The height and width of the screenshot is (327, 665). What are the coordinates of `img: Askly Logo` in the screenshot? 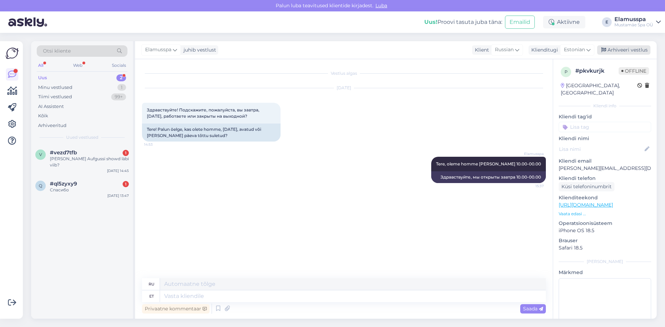 It's located at (12, 53).